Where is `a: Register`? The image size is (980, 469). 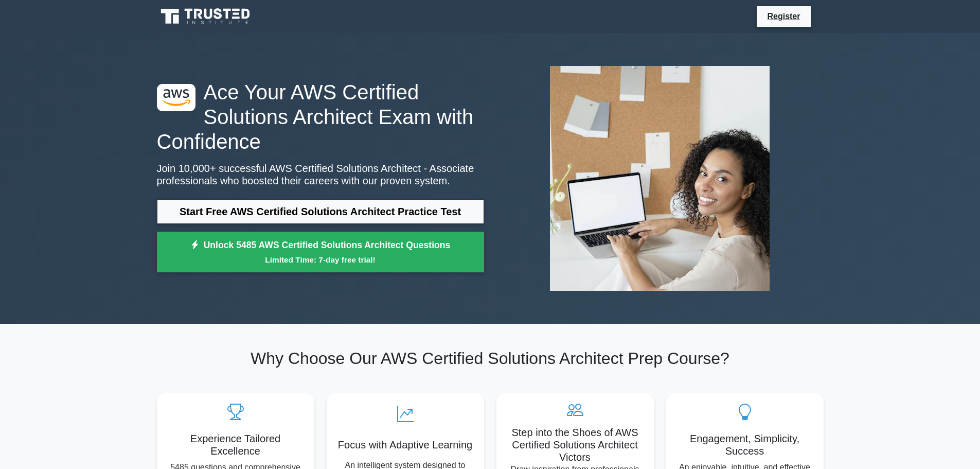
a: Register is located at coordinates (783, 16).